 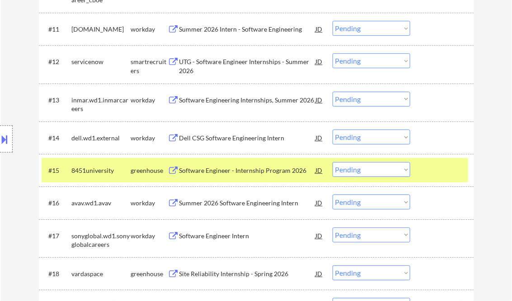 I want to click on div: Software Engineer - Internship Program 2026, so click(x=247, y=171).